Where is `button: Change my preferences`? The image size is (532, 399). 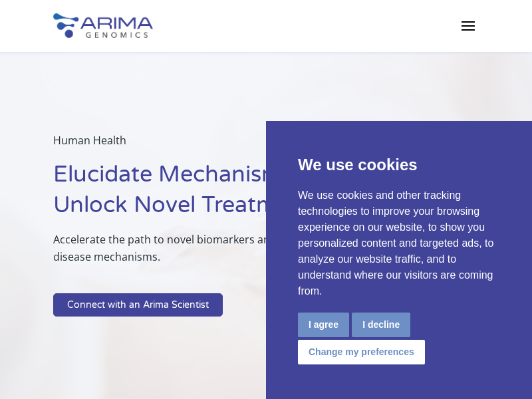 button: Change my preferences is located at coordinates (361, 352).